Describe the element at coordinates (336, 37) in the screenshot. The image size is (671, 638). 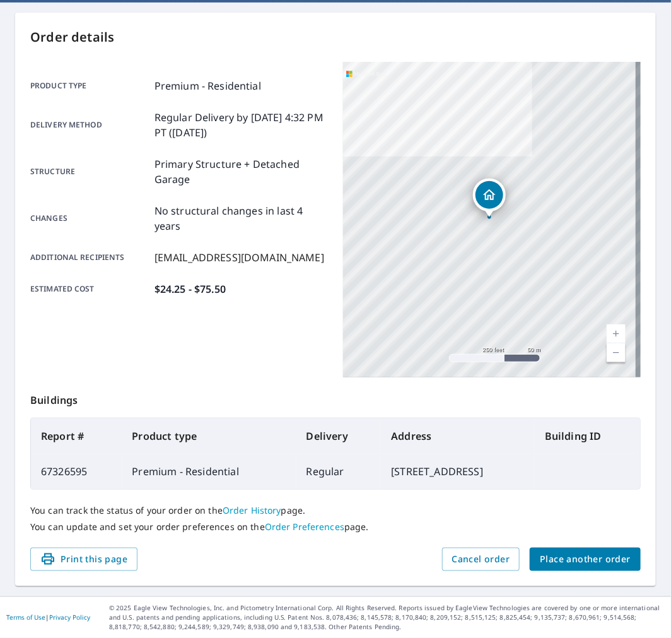
I see `p: Order details` at that location.